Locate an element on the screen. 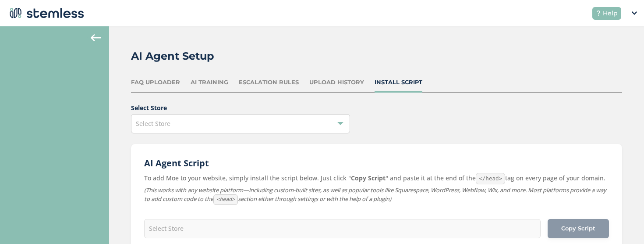 Image resolution: width=644 pixels, height=244 pixels. div: Upload History is located at coordinates (337, 82).